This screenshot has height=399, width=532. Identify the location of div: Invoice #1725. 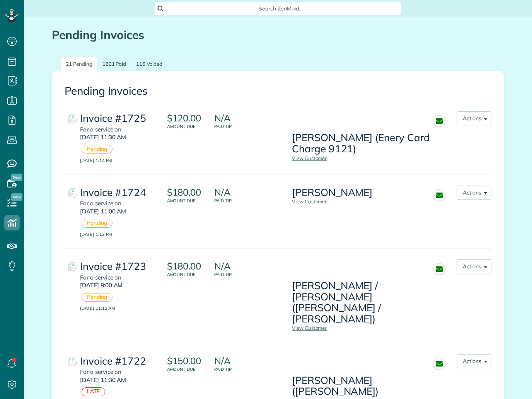
(117, 118).